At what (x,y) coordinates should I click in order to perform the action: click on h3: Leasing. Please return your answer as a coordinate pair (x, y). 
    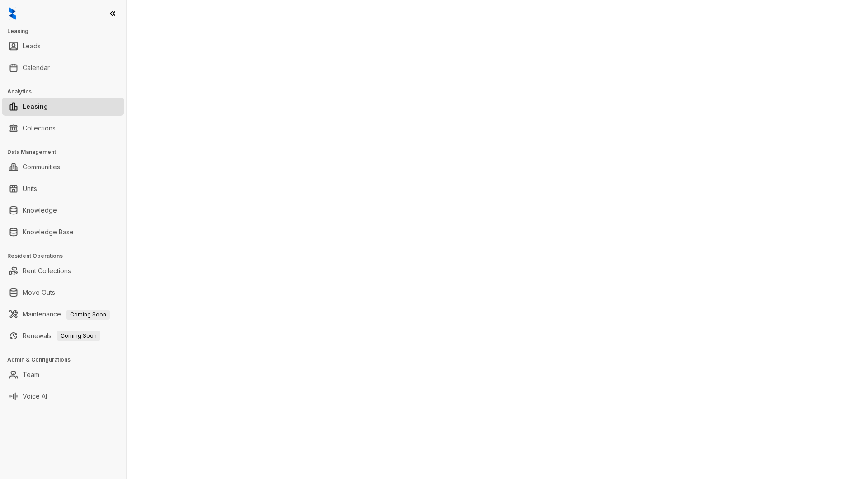
    Looking at the image, I should click on (66, 31).